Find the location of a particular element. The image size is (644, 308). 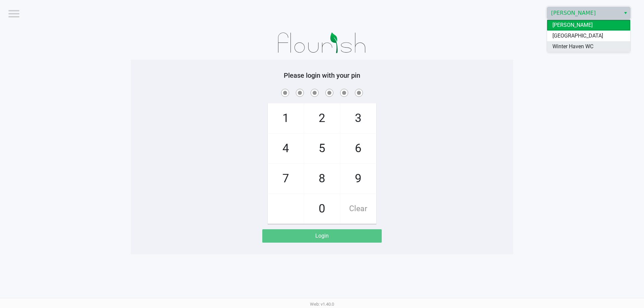

h5: Please login with your pin is located at coordinates (322, 75).